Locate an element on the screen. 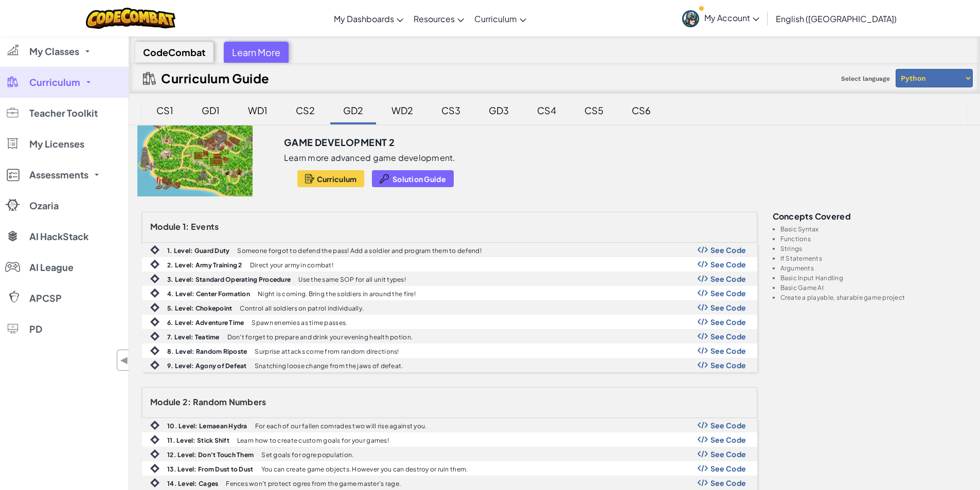  p: For each of our fallen comrades two will rise against you. is located at coordinates (341, 426).